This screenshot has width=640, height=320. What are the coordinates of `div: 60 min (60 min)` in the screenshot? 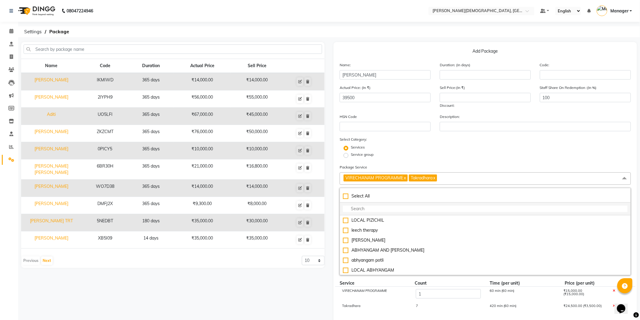 It's located at (523, 295).